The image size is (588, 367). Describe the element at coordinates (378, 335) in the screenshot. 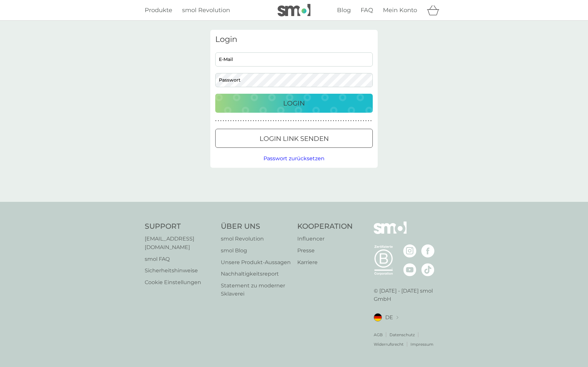

I see `p: AGB` at that location.